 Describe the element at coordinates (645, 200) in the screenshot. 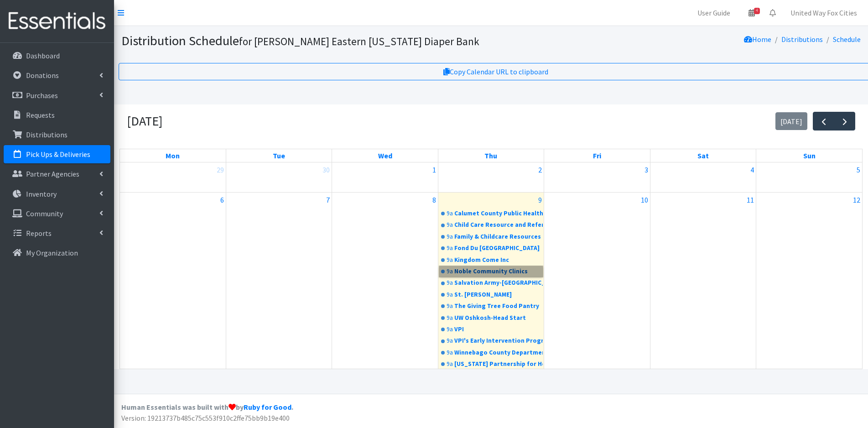

I see `a: October 10, 2025` at that location.